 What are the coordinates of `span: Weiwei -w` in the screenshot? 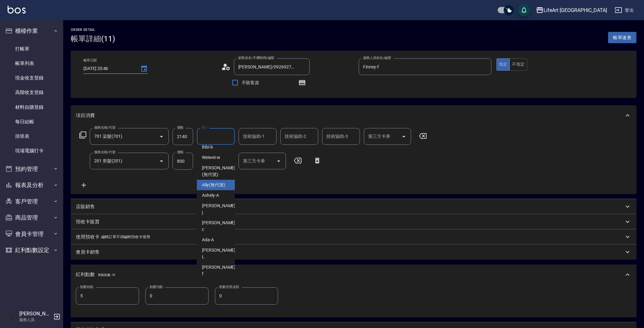 It's located at (211, 158).